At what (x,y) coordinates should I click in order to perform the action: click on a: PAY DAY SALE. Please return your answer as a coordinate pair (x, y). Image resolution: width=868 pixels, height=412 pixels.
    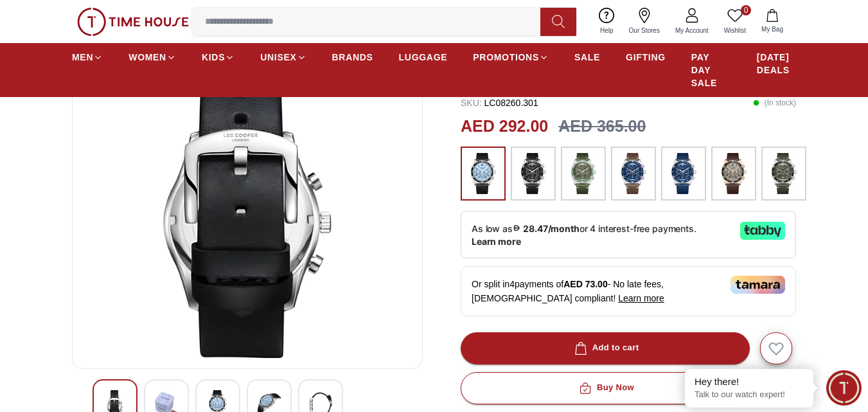
    Looking at the image, I should click on (711, 70).